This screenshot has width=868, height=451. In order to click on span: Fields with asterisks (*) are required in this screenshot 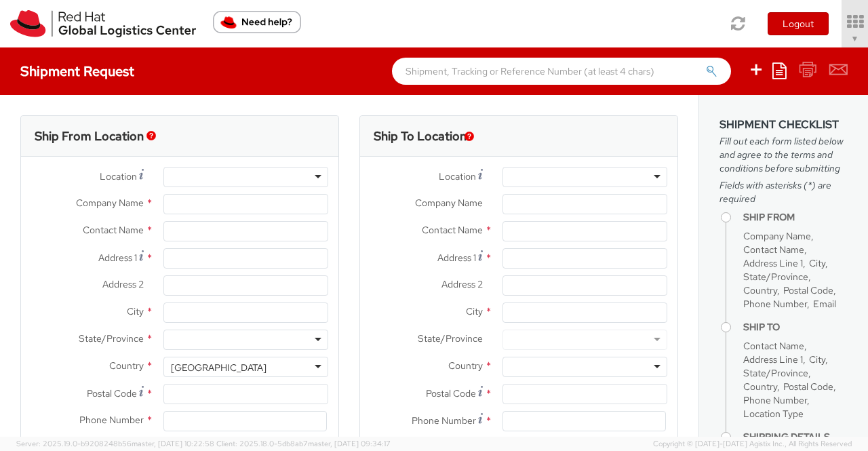, I will do `click(783, 192)`.